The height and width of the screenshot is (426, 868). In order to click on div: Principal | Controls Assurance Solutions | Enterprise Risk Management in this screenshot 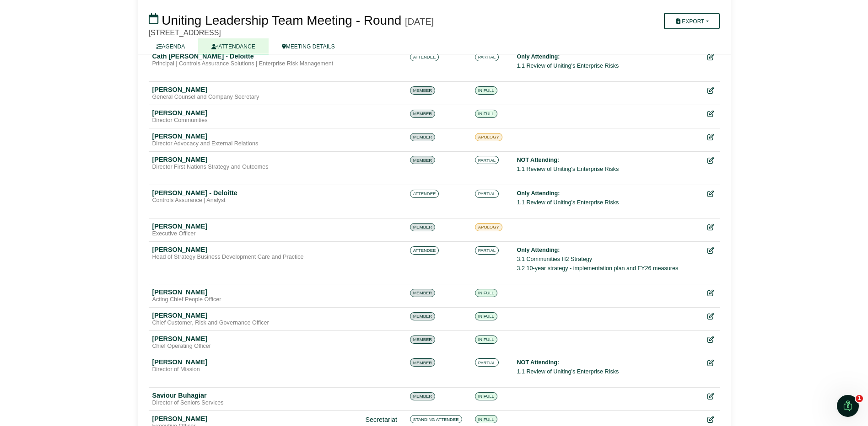, I will do `click(255, 64)`.